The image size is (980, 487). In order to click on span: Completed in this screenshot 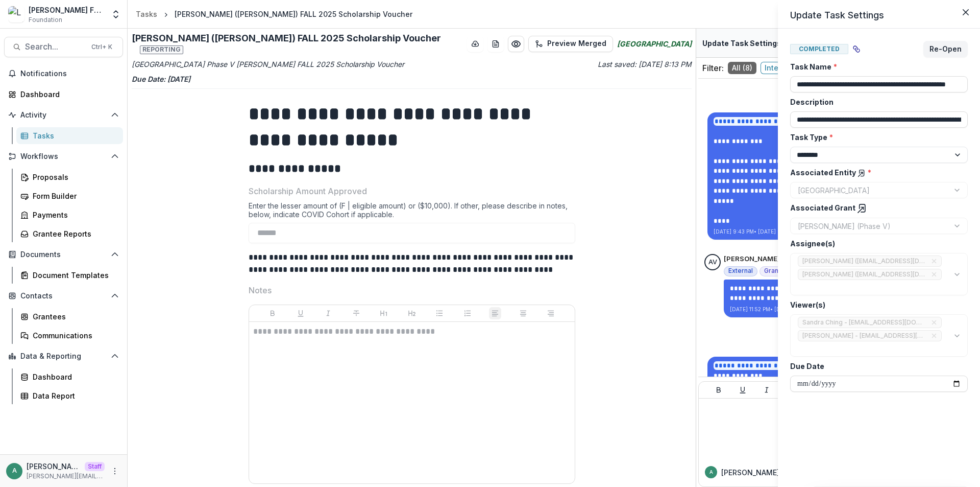, I will do `click(819, 49)`.